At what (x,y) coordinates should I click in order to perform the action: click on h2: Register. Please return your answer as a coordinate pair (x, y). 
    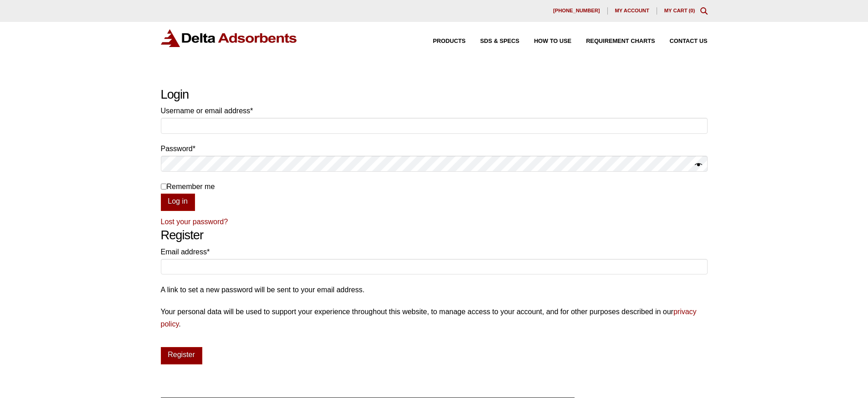
    Looking at the image, I should click on (435, 235).